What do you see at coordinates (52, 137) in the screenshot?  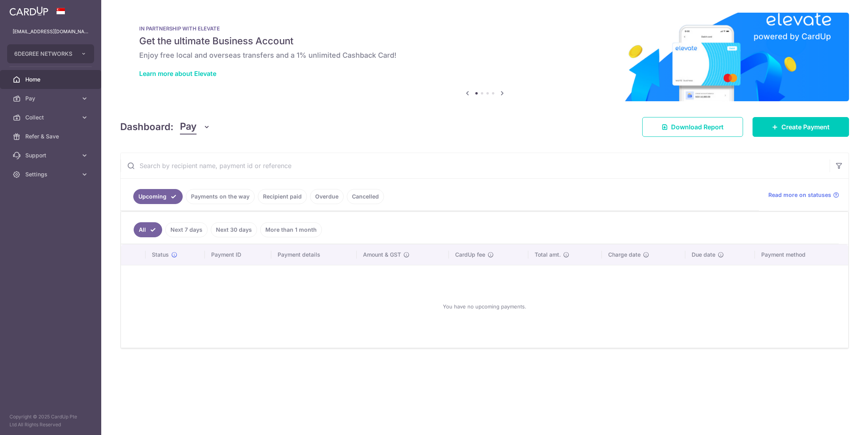 I see `span: Refer & Save` at bounding box center [52, 137].